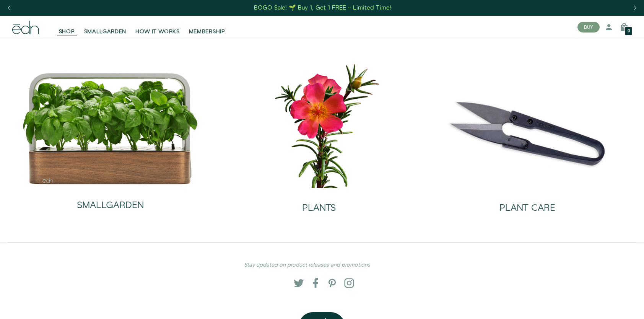  Describe the element at coordinates (207, 32) in the screenshot. I see `span: MEMBERSHIP` at that location.